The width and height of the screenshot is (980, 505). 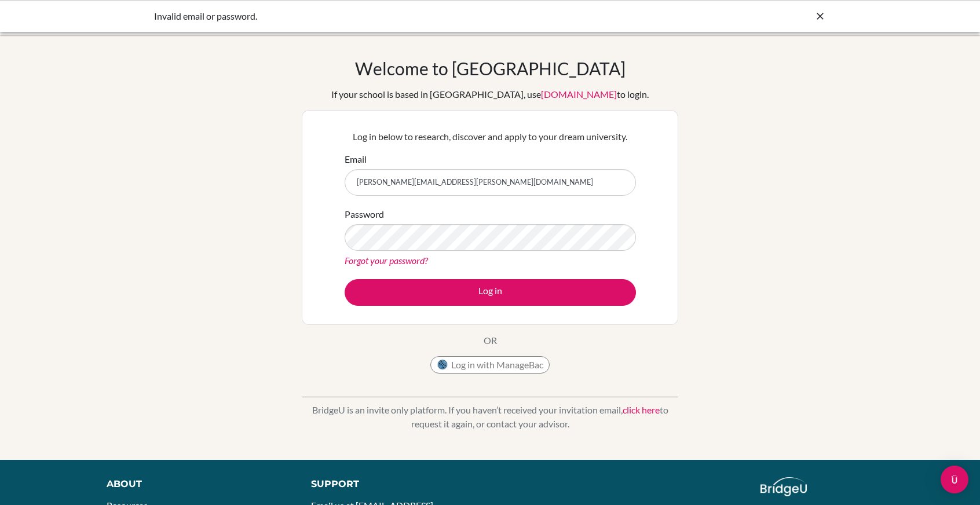 What do you see at coordinates (355, 160) in the screenshot?
I see `label: Email` at bounding box center [355, 160].